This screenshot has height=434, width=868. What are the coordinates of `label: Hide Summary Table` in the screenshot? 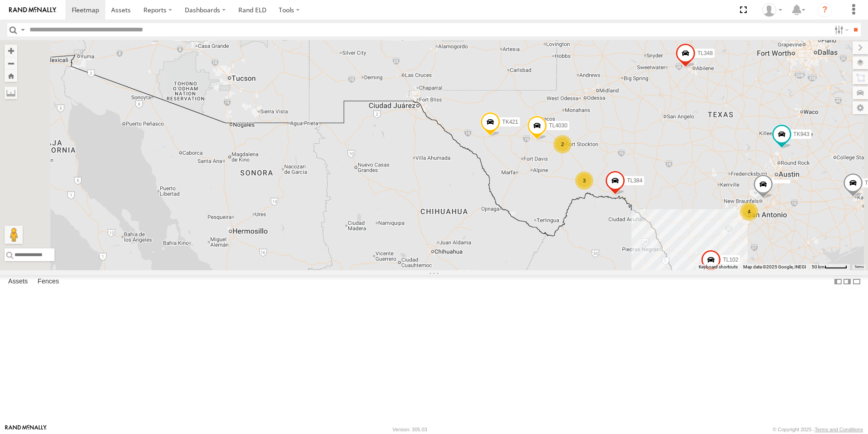 It's located at (857, 281).